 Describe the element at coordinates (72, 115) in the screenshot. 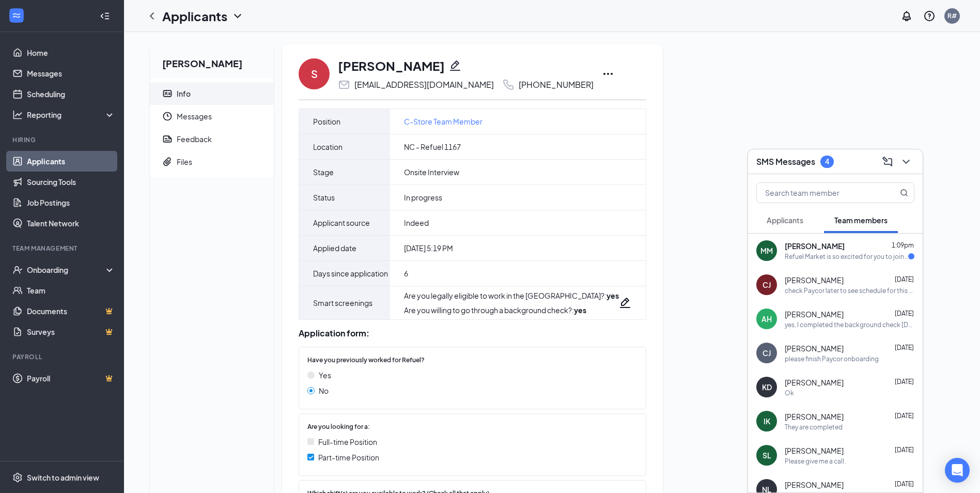

I see `div: Reporting` at that location.